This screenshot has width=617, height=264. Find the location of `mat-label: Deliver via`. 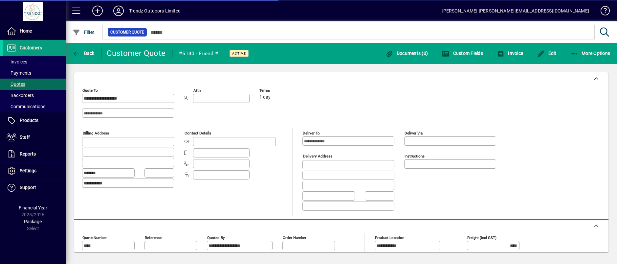

mat-label: Deliver via is located at coordinates (413, 133).